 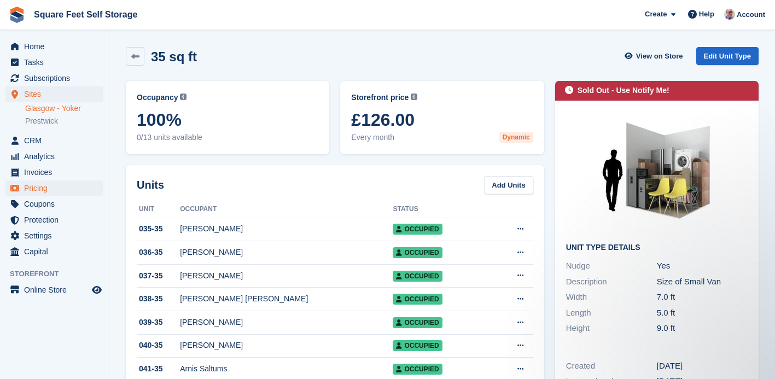 I want to click on div: Created, so click(x=611, y=366).